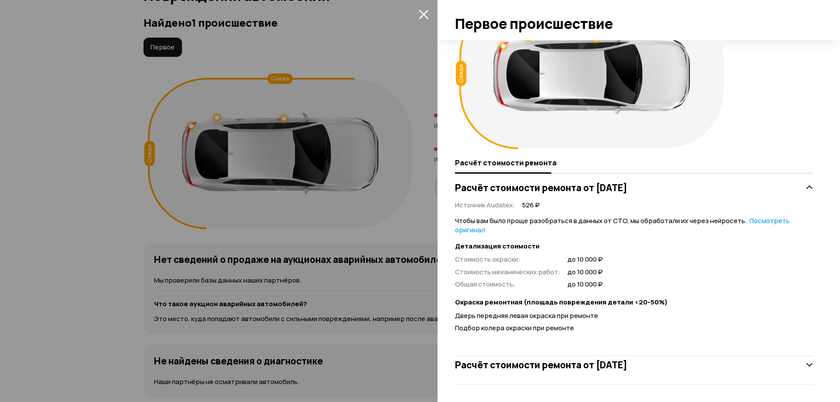  I want to click on span: Общая стоимость :, so click(485, 284).